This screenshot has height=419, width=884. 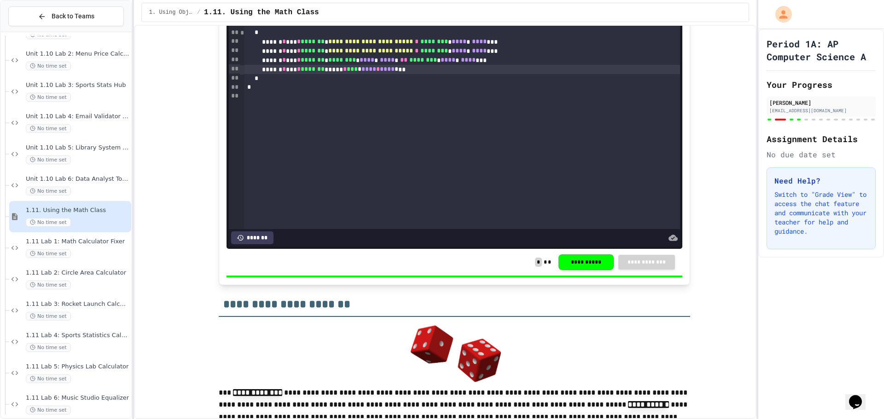 What do you see at coordinates (821, 181) in the screenshot?
I see `h3: Need Help?` at bounding box center [821, 181].